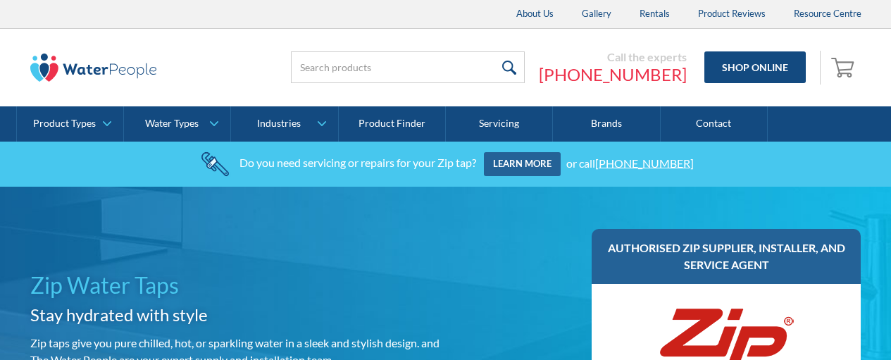 The image size is (891, 360). I want to click on a: Product Types, so click(70, 124).